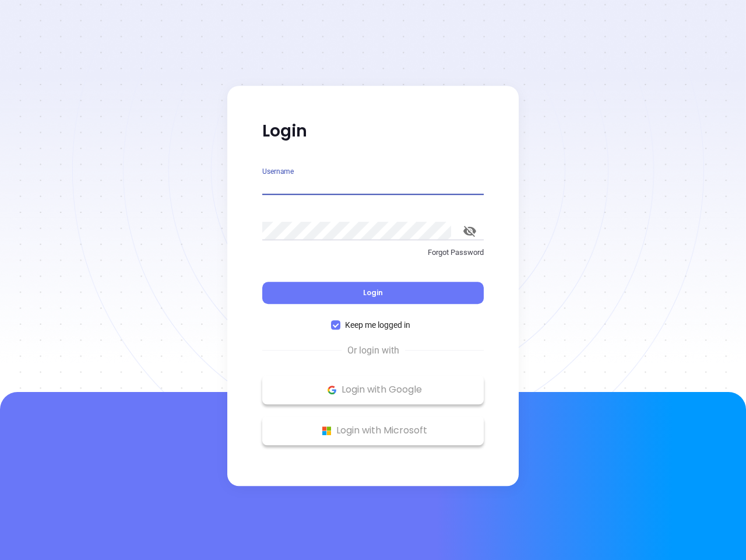  Describe the element at coordinates (373, 389) in the screenshot. I see `p: Login with Google` at that location.